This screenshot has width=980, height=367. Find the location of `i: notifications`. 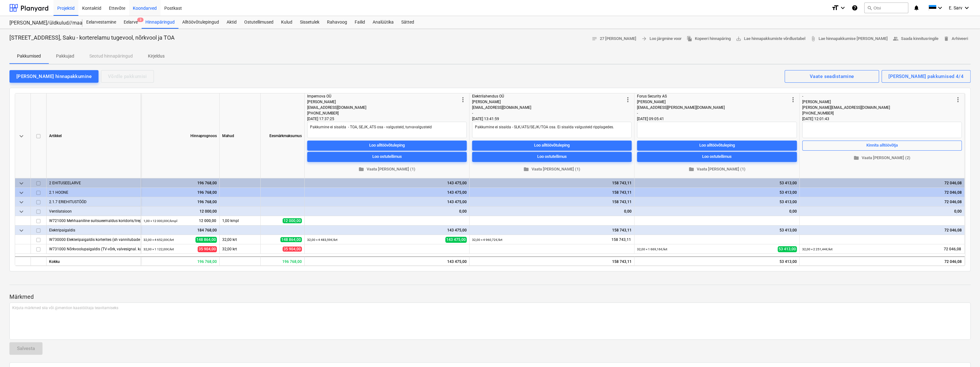

i: notifications is located at coordinates (917, 8).